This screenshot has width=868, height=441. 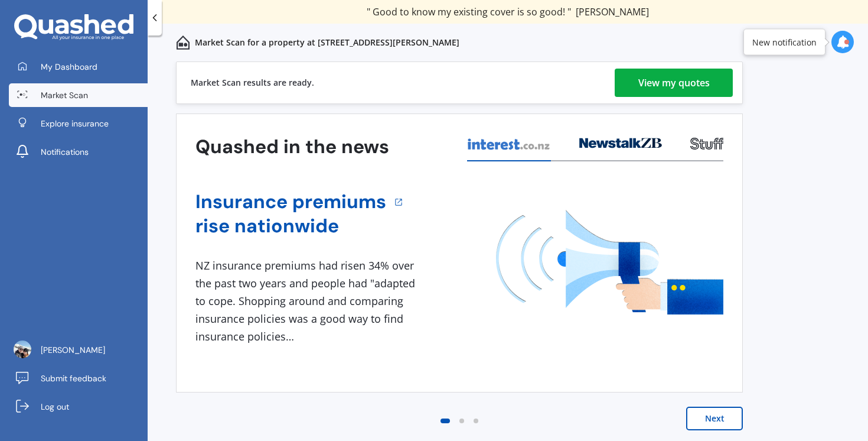 I want to click on img: media image, so click(x=609, y=261).